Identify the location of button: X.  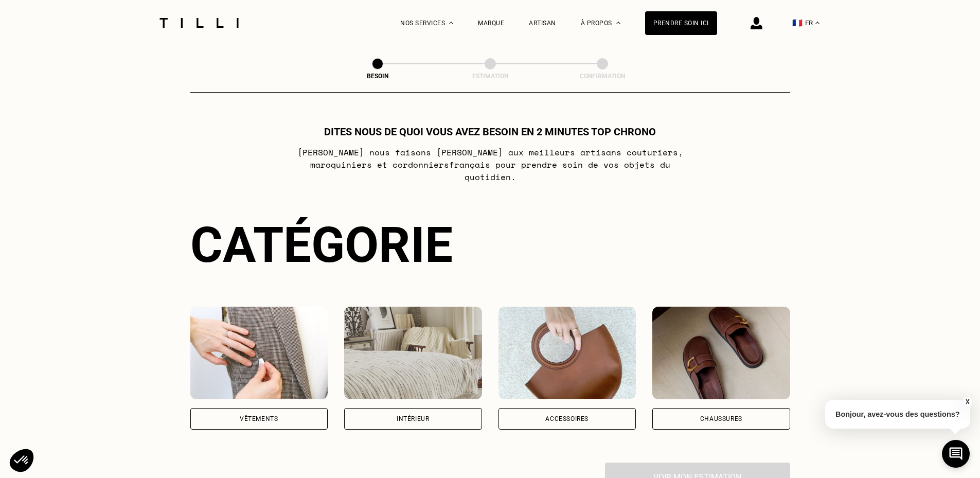
(967, 402).